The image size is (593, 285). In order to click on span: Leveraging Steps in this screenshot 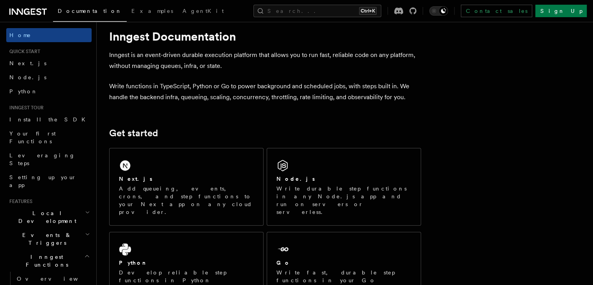, I will do `click(42, 159)`.